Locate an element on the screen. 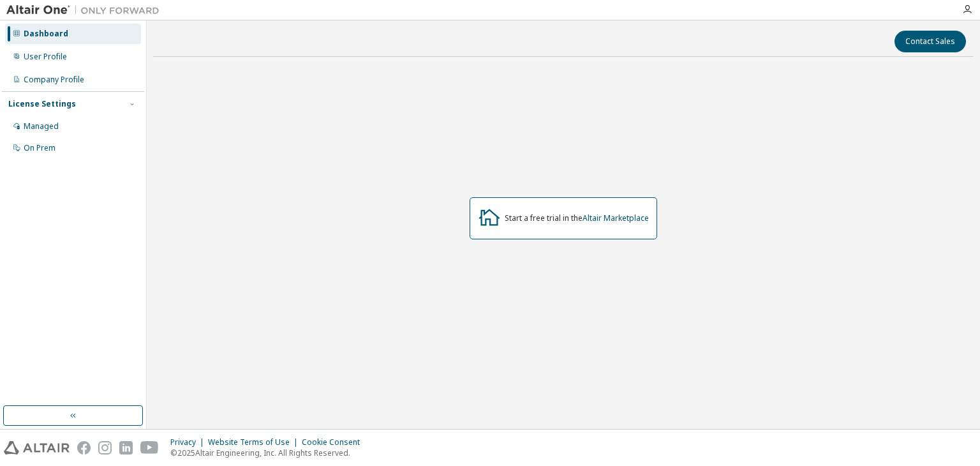 This screenshot has width=980, height=466. div: On Prem is located at coordinates (39, 148).